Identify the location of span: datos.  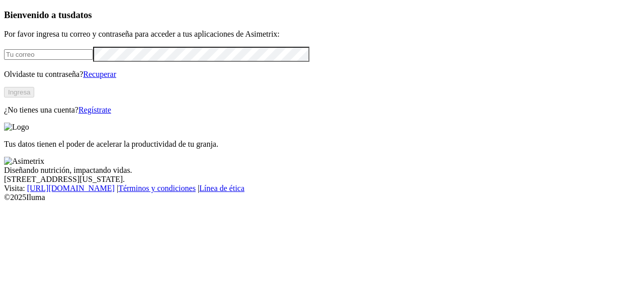
(81, 15).